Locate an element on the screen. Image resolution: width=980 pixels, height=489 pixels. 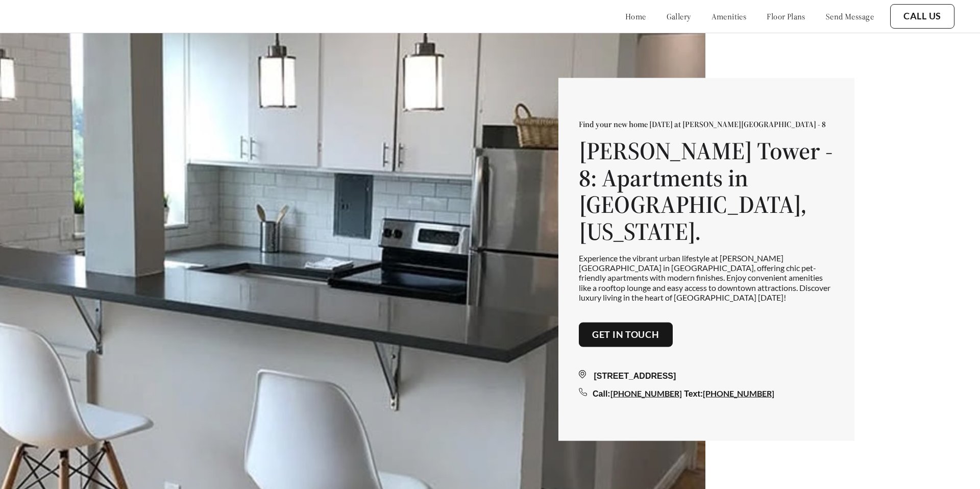
button: Get in touch is located at coordinates (626, 335).